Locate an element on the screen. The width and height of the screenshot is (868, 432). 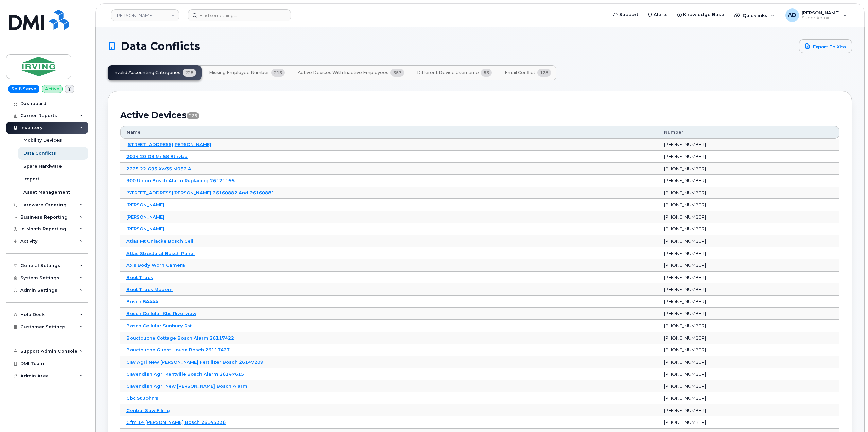
span: Different Device Username is located at coordinates (448, 72).